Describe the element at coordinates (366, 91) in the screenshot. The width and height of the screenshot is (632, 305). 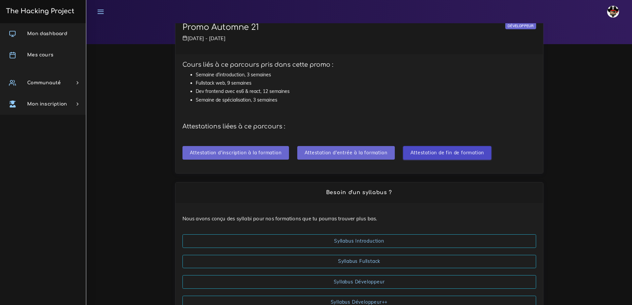
I see `li: Dev frontend avec es6 & react, 12 semaines` at that location.